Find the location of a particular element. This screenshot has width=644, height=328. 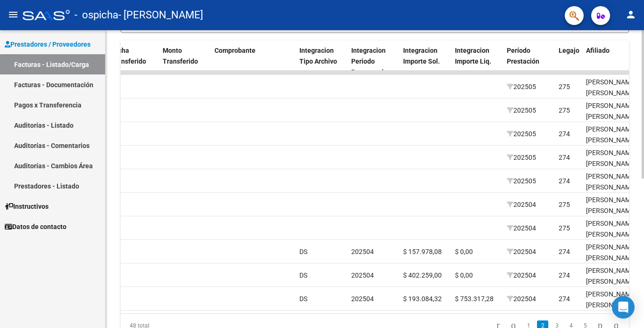

datatable-header-cell: Legajo is located at coordinates (568, 62).